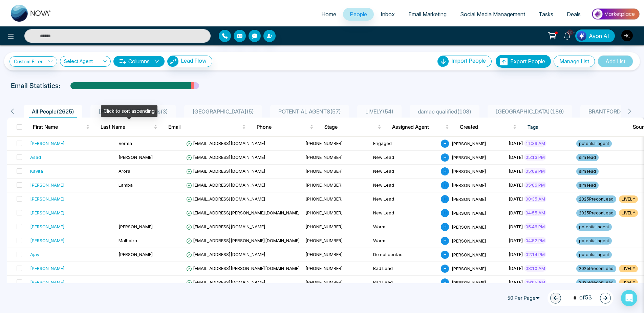  I want to click on a: Social Media Management, so click(493, 14).